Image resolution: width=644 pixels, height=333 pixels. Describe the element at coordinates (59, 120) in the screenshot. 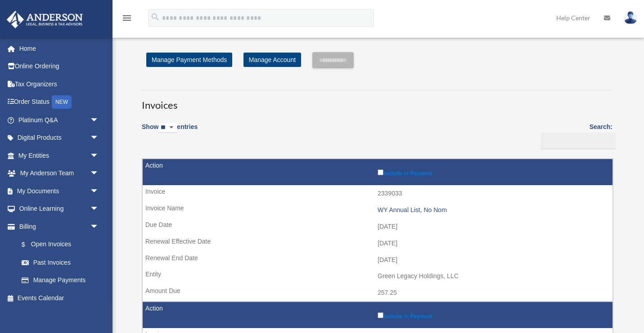

I see `a: Platinum Q&Aarrow_drop_down` at that location.